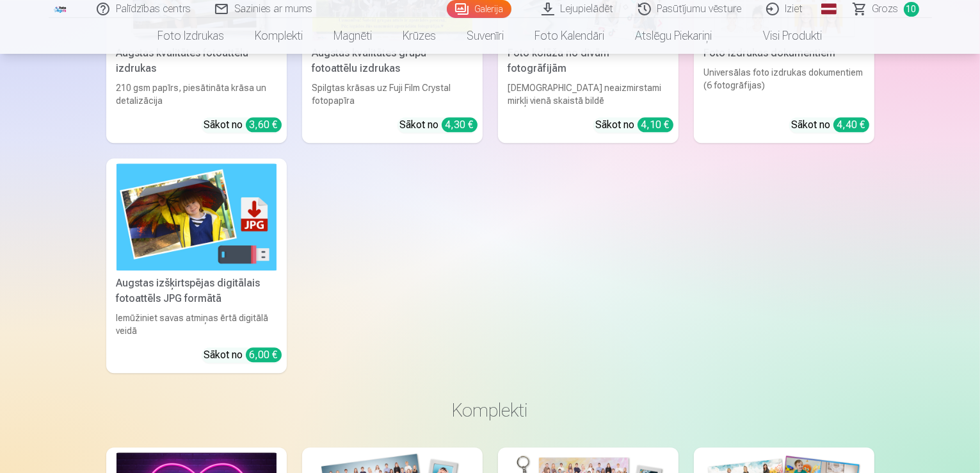 This screenshot has height=473, width=980. What do you see at coordinates (264, 125) in the screenshot?
I see `div: 3,60 €` at bounding box center [264, 125].